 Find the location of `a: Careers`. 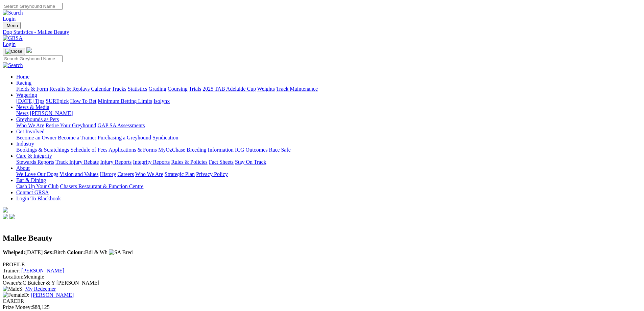

a: Careers is located at coordinates (125, 174).